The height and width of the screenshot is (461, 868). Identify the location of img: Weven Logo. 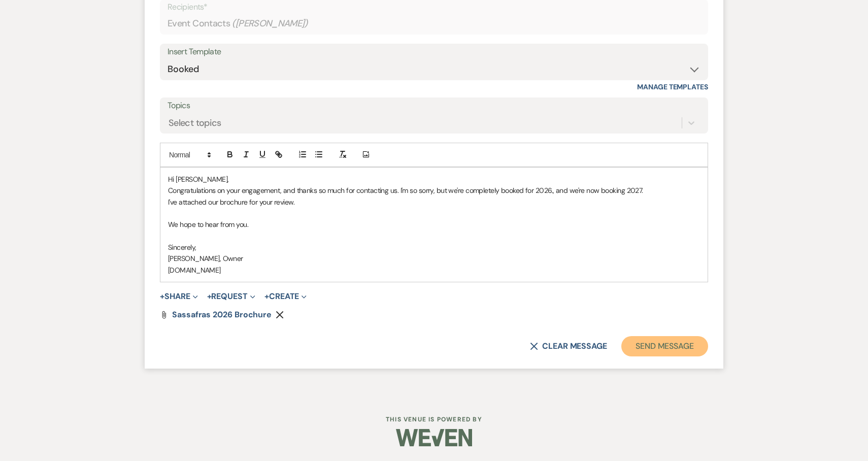
(434, 437).